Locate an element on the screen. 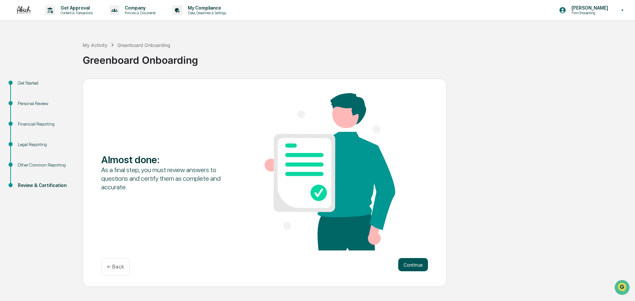 This screenshot has height=301, width=635. div: Get Started is located at coordinates (45, 83).